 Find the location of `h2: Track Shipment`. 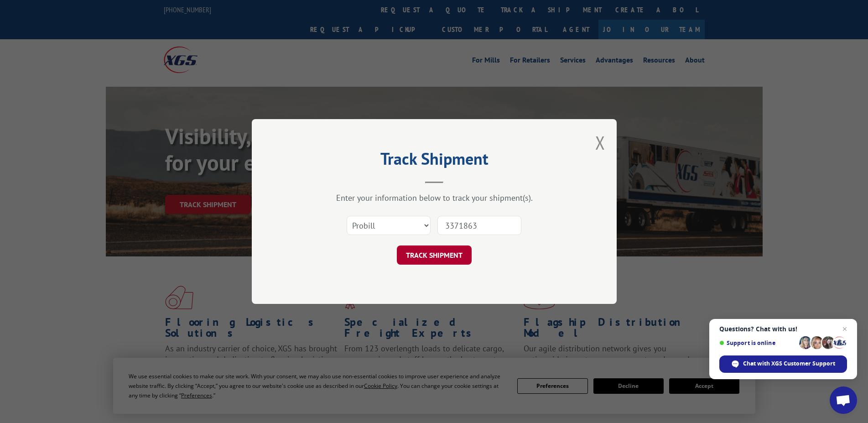

h2: Track Shipment is located at coordinates (434, 161).